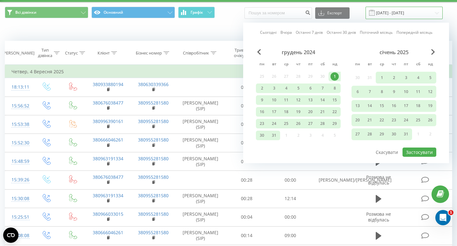 Image resolution: width=457 pixels, height=246 pixels. Describe the element at coordinates (382, 91) in the screenshot. I see `div: ср 8 січ 2025 р.` at that location.